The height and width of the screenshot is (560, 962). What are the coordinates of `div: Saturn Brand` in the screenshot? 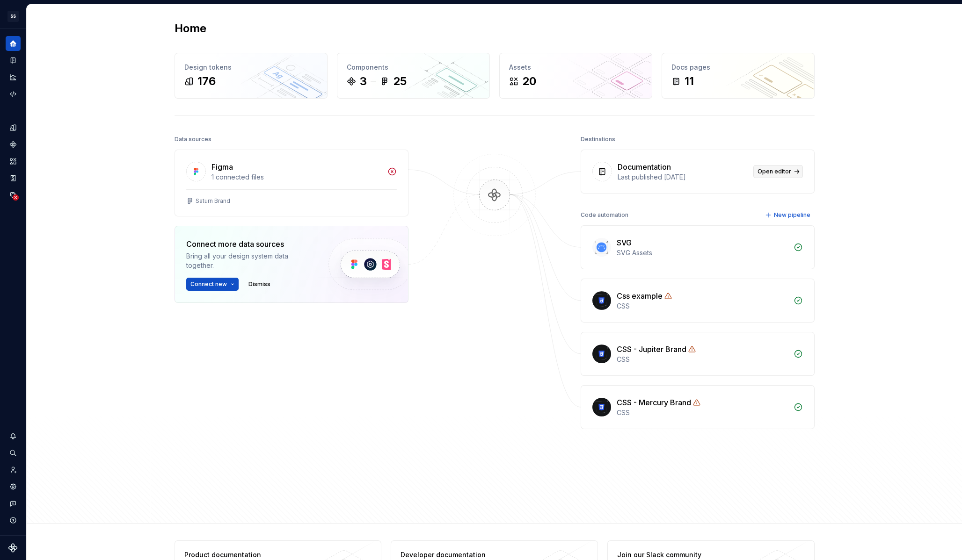 It's located at (213, 201).